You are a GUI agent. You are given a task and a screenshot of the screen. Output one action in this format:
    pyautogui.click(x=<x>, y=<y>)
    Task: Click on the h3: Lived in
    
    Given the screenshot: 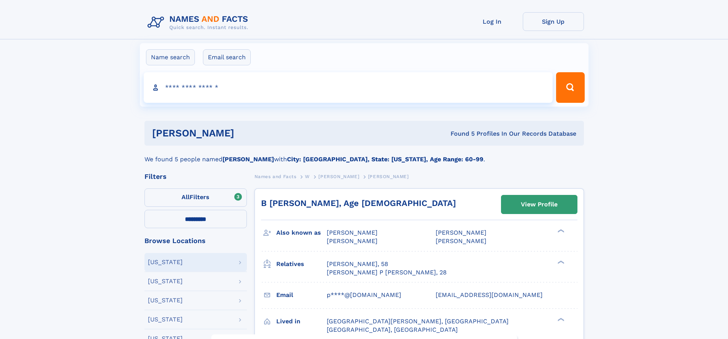 What is the action you would take?
    pyautogui.click(x=301, y=321)
    